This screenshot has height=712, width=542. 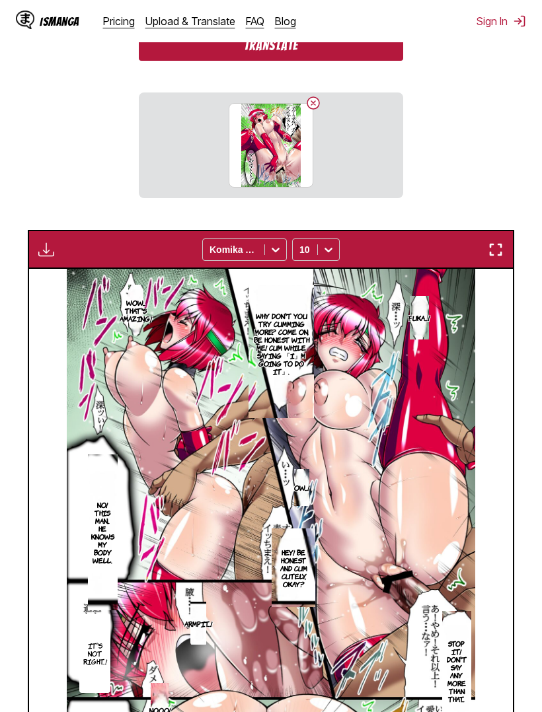 I want to click on p: Why don't you try cumming more? Come on, be honest with me! Cum while saying 「I」m going to do it」., so click(x=281, y=343).